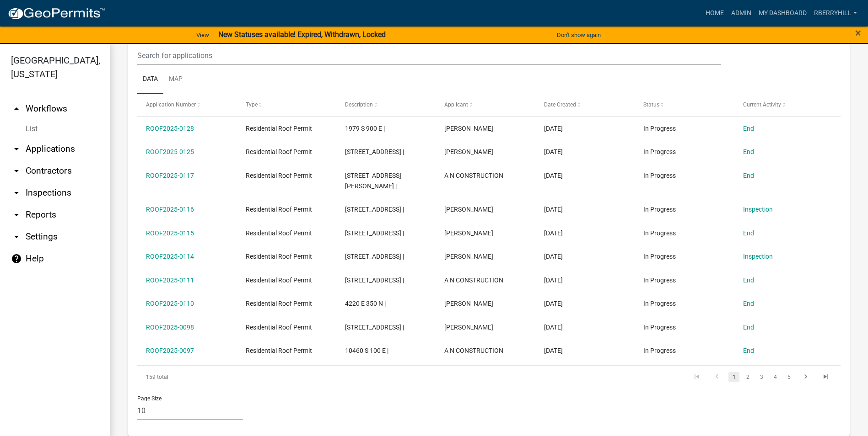 Image resolution: width=868 pixels, height=436 pixels. I want to click on a: ROOF2025-0125, so click(170, 152).